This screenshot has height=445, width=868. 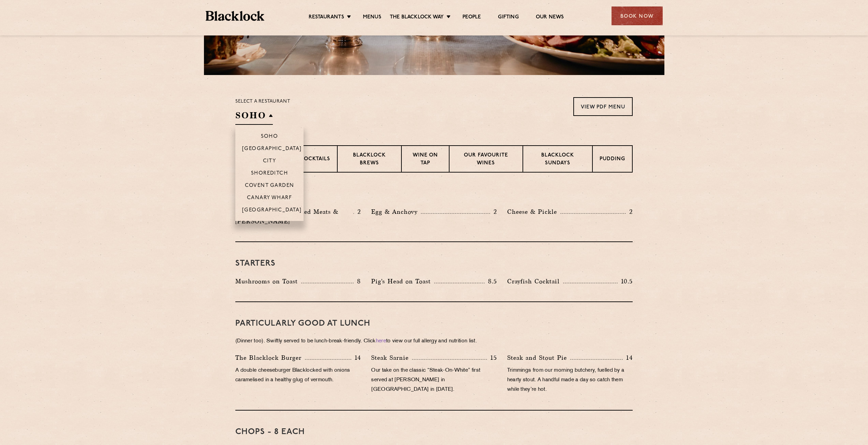 I want to click on p: Cheese & Pickle, so click(x=533, y=212).